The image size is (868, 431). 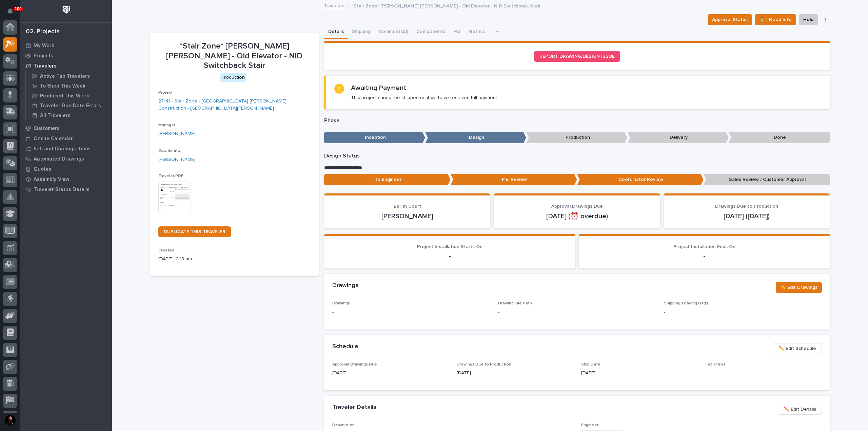 What do you see at coordinates (484, 364) in the screenshot?
I see `span: Drawings Due to Production` at bounding box center [484, 364].